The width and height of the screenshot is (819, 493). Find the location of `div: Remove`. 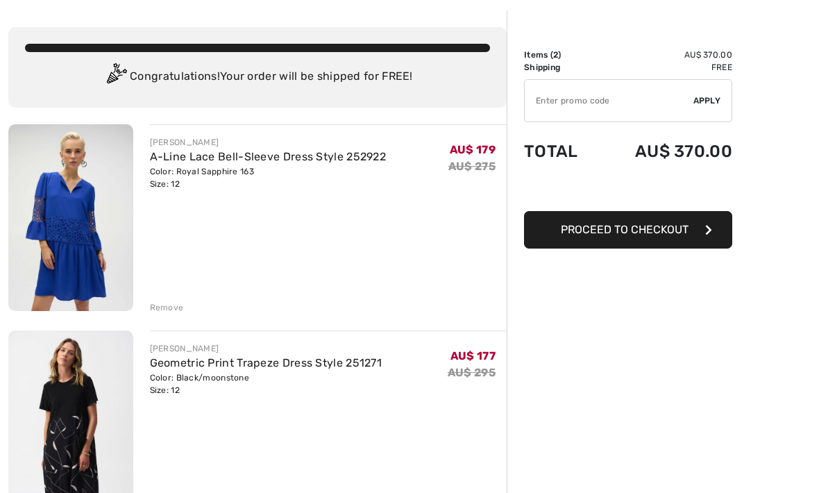

div: Remove is located at coordinates (167, 307).